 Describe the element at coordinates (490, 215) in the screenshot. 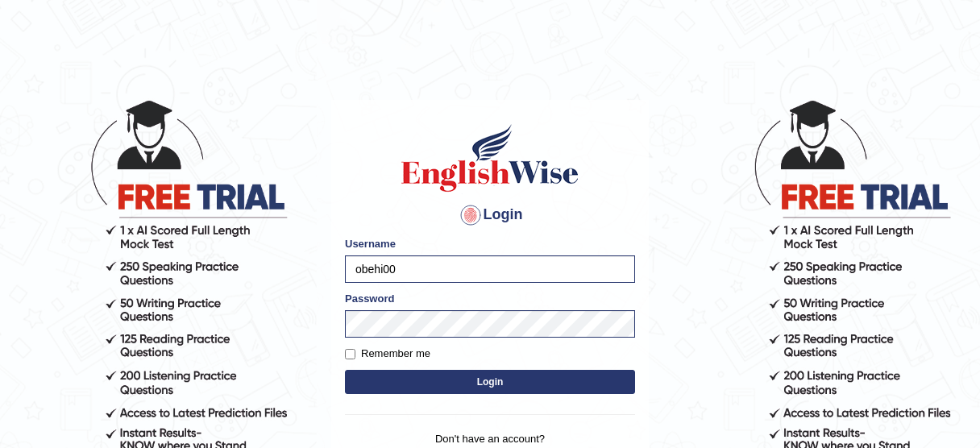

I see `h4: Login` at that location.